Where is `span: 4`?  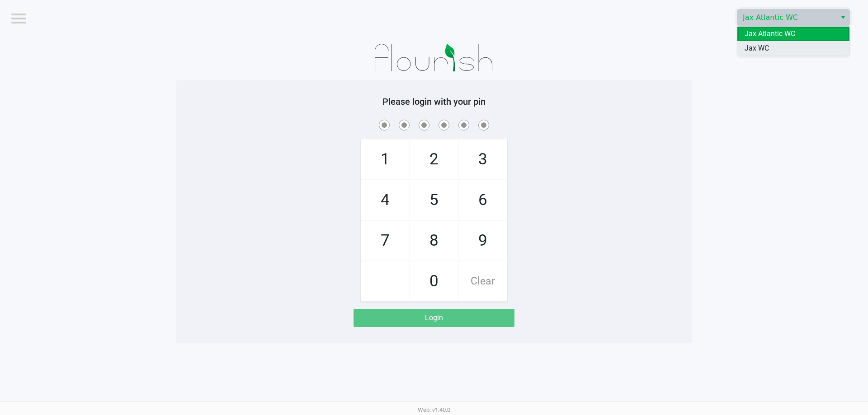
span: 4 is located at coordinates (385, 200).